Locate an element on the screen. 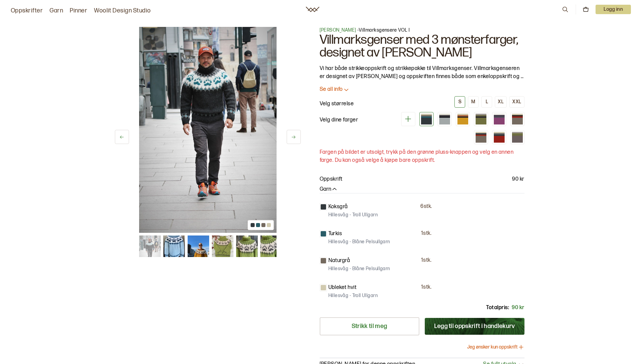  div: Melert Oransje (utsolgt) is located at coordinates (462, 119).